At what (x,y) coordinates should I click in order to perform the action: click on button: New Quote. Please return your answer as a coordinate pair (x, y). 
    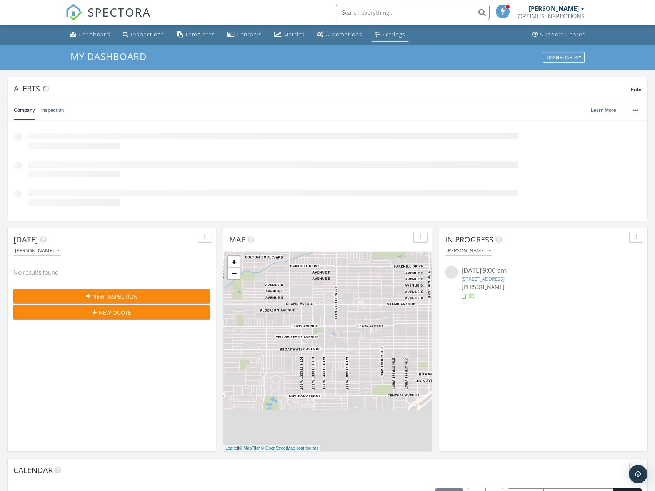
    Looking at the image, I should click on (112, 313).